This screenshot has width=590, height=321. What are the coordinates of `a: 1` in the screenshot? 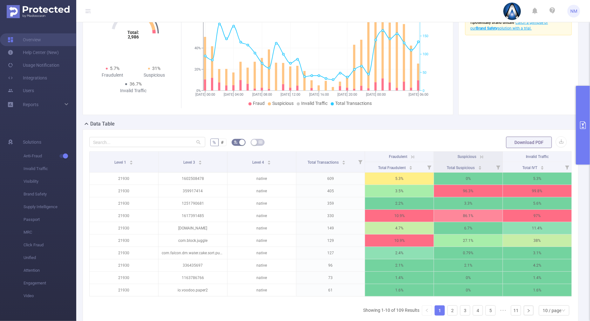 It's located at (440, 311).